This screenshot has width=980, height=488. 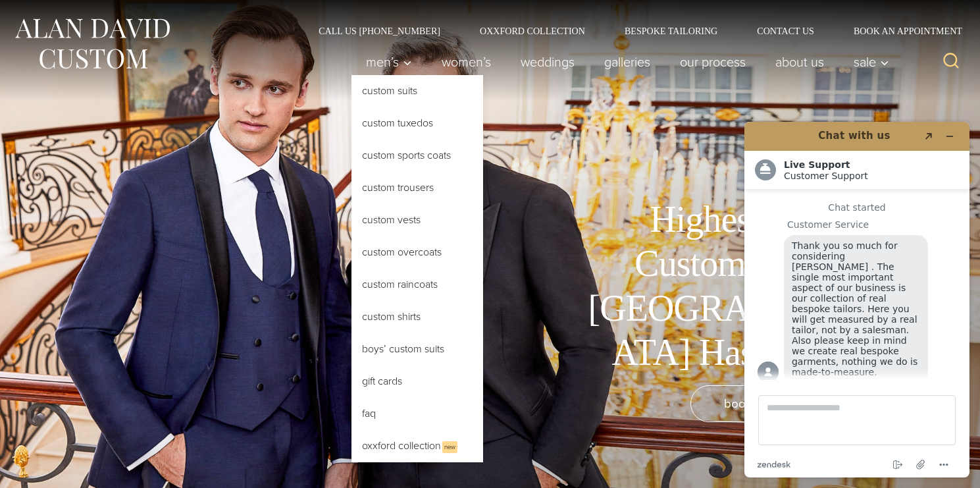 I want to click on span: Chat, so click(x=44, y=15).